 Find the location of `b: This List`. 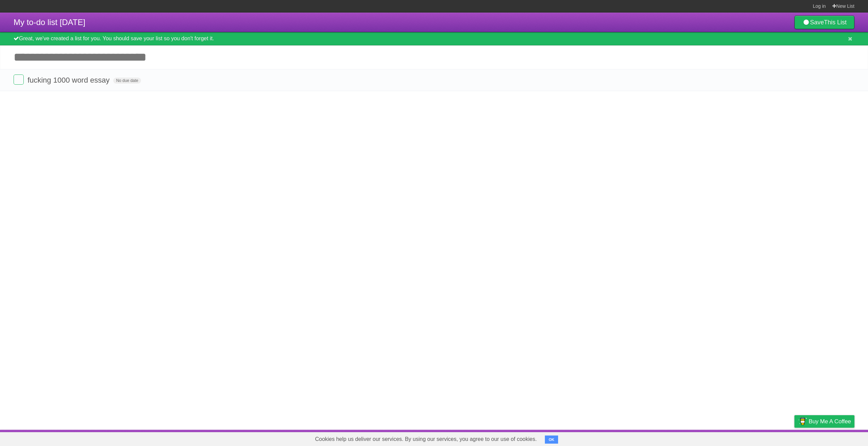

b: This List is located at coordinates (835, 23).